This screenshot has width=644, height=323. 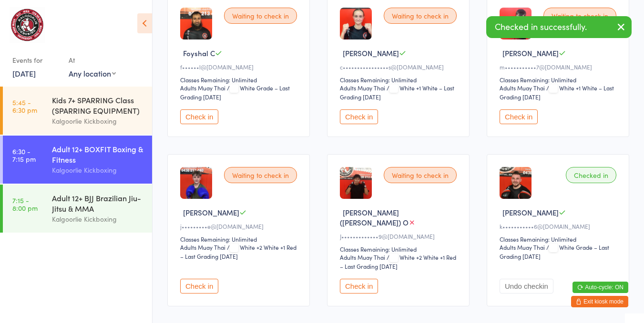 What do you see at coordinates (196, 23) in the screenshot?
I see `img: image1756205489.png` at bounding box center [196, 23].